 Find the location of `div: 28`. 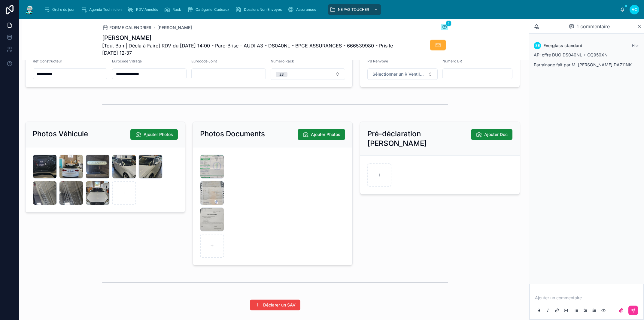

div: 28 is located at coordinates (282, 75).